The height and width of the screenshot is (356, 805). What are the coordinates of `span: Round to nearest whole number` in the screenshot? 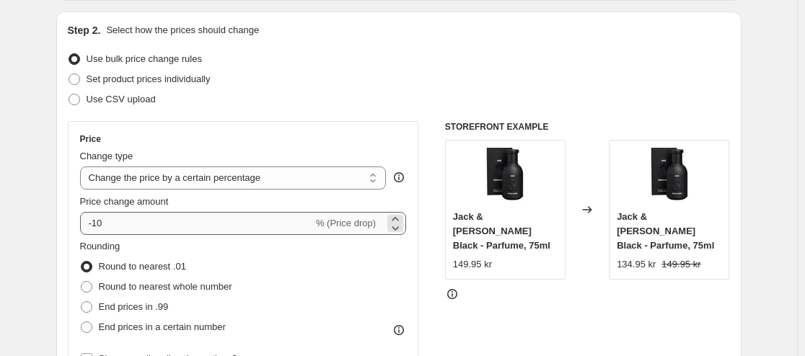 It's located at (165, 286).